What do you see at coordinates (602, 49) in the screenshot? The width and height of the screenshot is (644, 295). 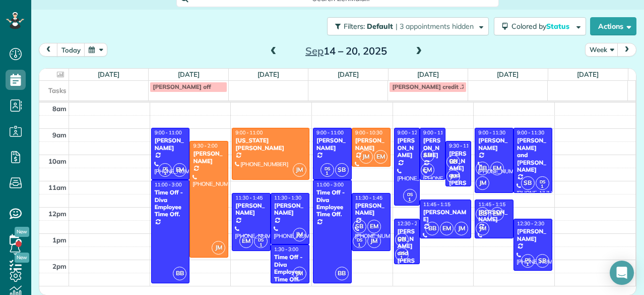 I see `button: Week` at bounding box center [602, 49].